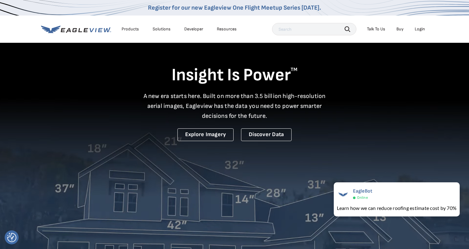 The image size is (469, 249). Describe the element at coordinates (376, 29) in the screenshot. I see `div: Talk To Us` at that location.